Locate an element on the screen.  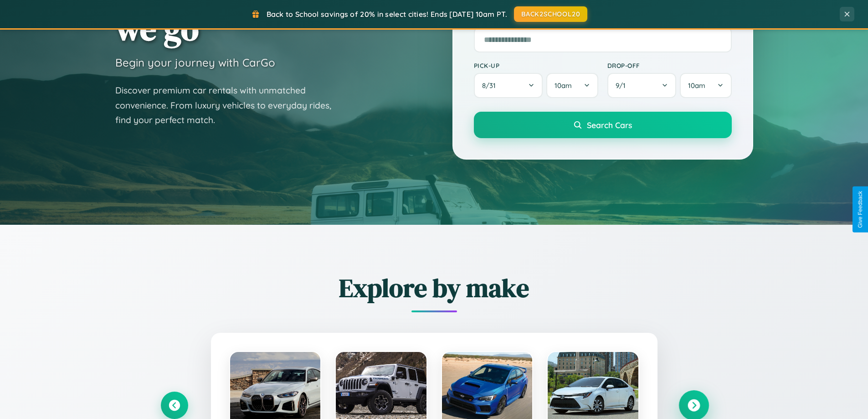
label: Drop-off is located at coordinates (669, 65).